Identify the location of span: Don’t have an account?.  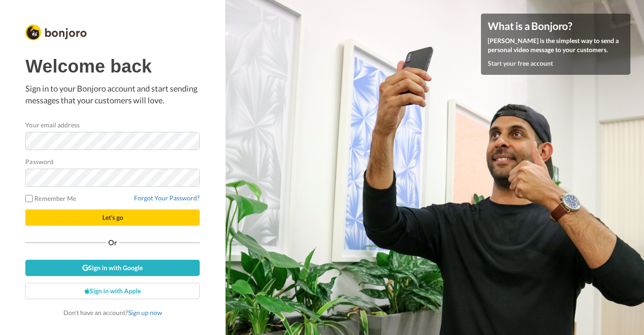
(113, 312).